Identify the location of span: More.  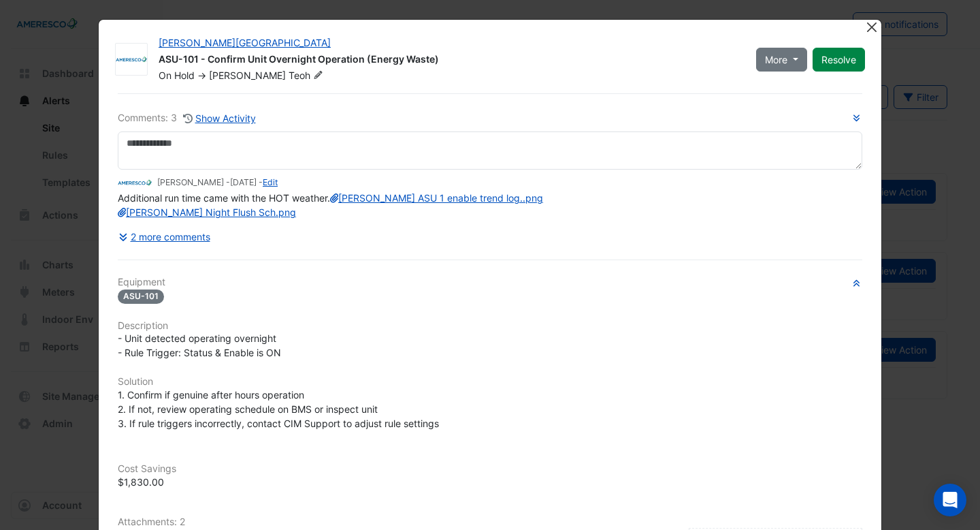
(776, 59).